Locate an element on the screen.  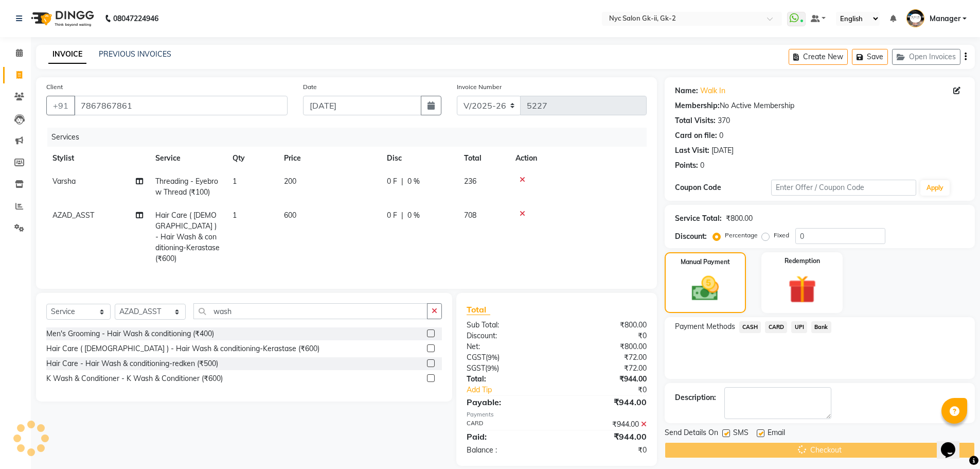
span: SMS is located at coordinates (741, 434).